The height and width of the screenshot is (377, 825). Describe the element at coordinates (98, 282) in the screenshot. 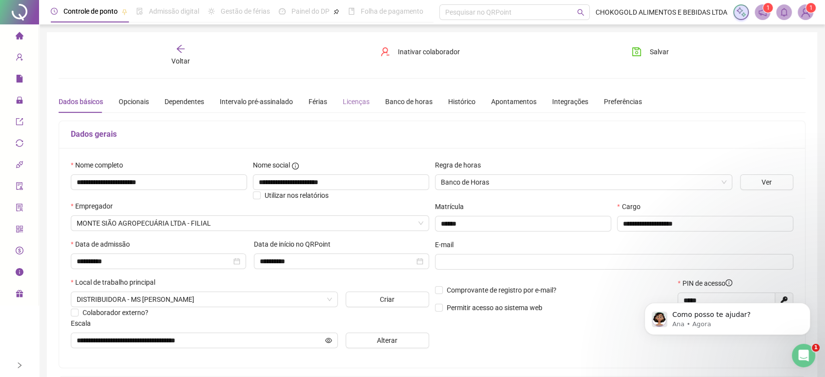

I see `textarea: Envie uma mensagem...` at that location.